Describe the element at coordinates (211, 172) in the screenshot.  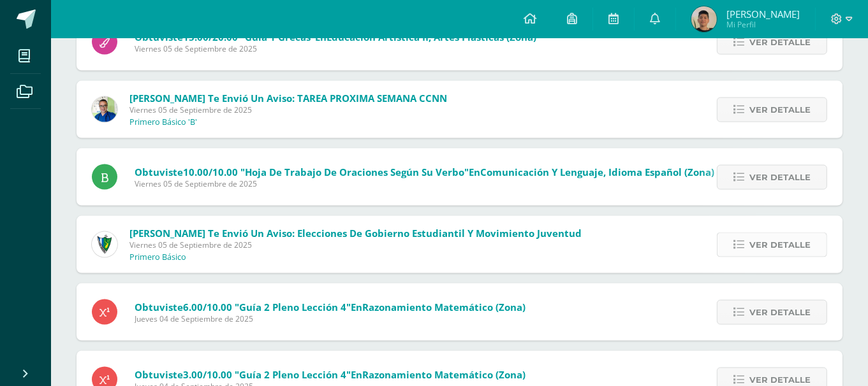
I see `span: 10.00/10.00` at that location.